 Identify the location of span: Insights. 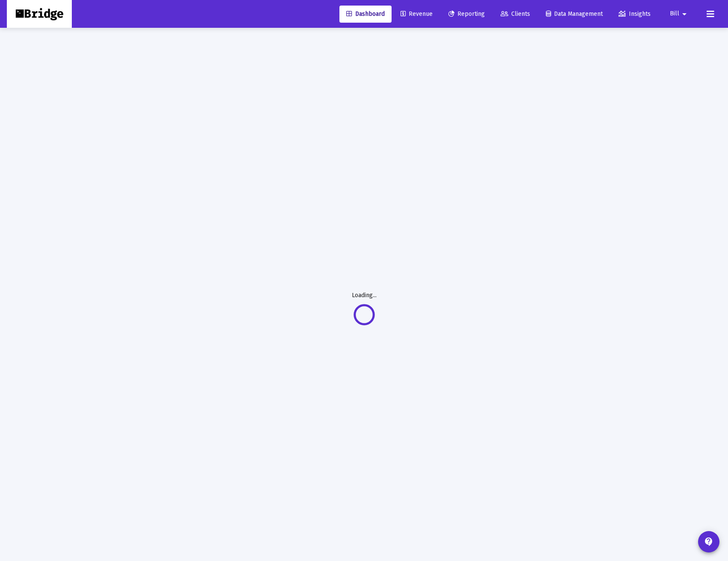
(635, 14).